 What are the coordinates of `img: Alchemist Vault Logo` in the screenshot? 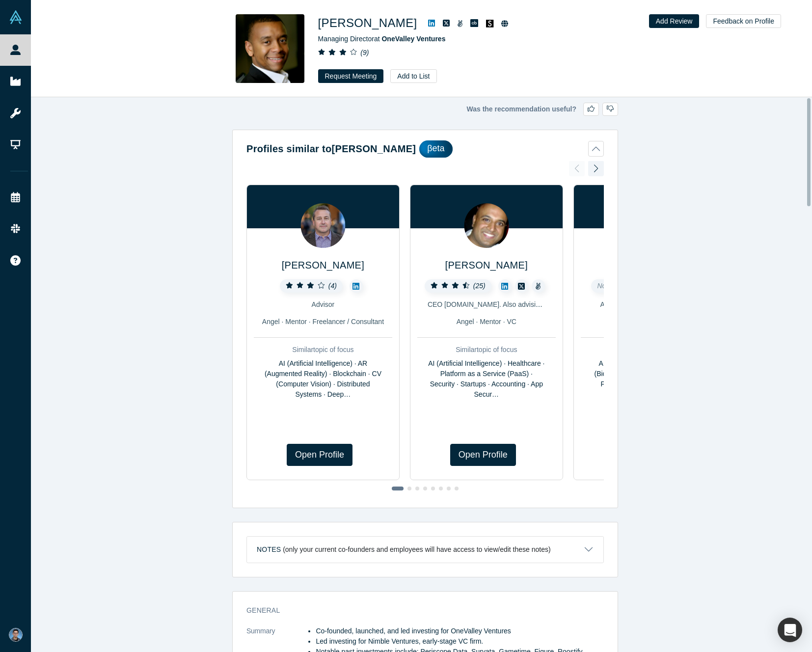 It's located at (16, 17).